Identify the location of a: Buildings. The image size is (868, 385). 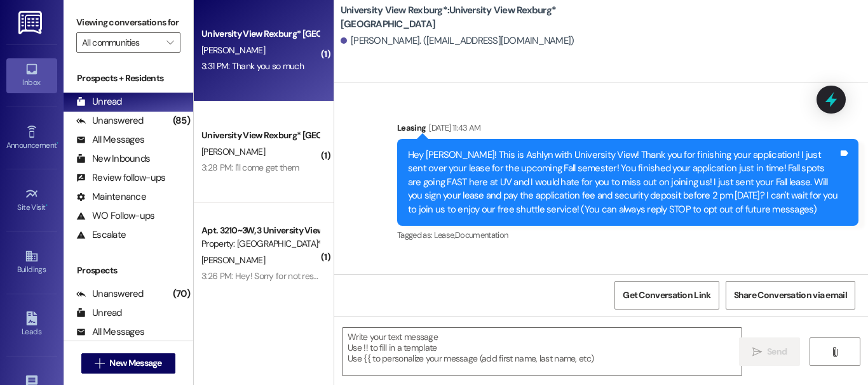
(32, 262).